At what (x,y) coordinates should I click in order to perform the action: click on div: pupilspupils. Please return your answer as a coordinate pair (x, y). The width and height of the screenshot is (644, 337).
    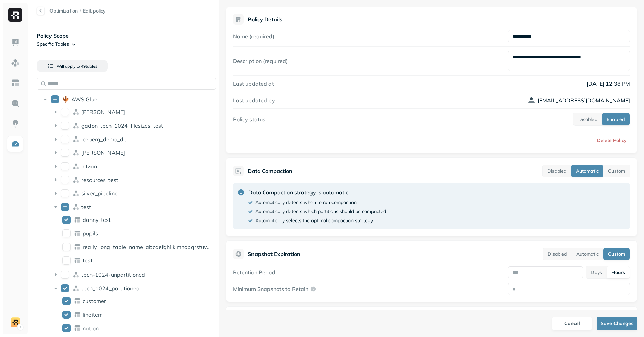
    Looking at the image, I should click on (138, 233).